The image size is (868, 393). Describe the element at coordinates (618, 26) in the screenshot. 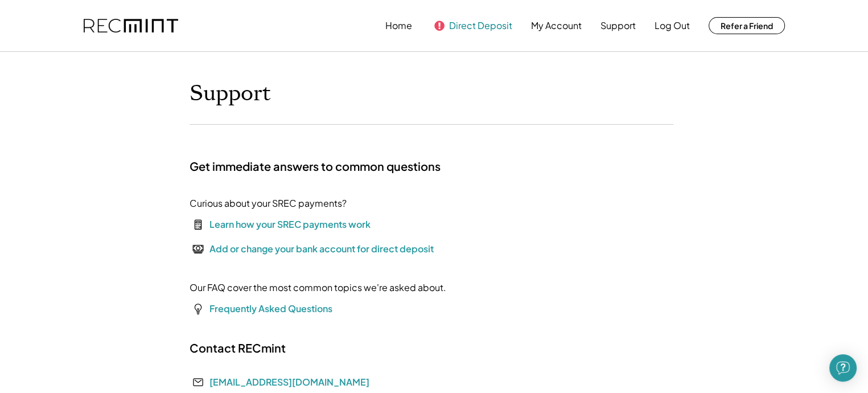

I see `button: Support` at that location.